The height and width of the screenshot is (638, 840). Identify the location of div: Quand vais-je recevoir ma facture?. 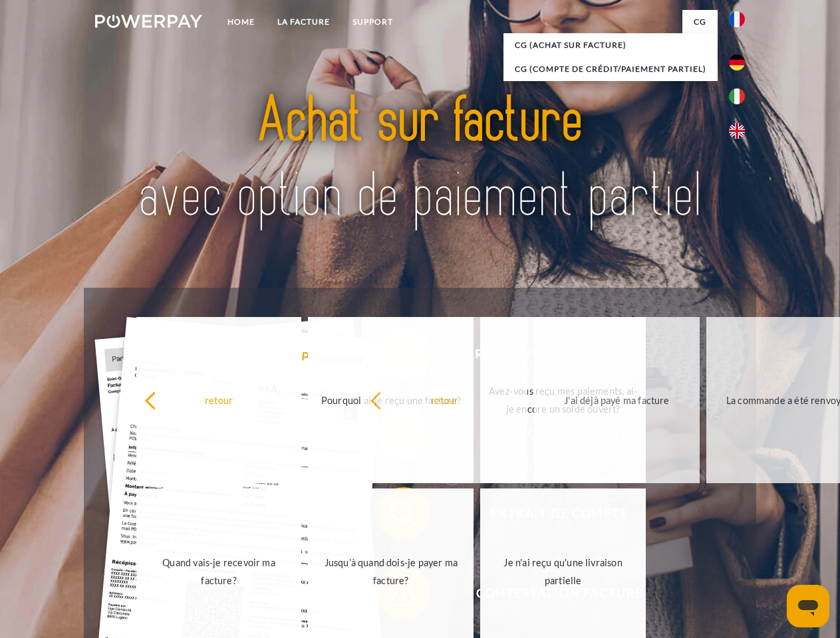
(218, 572).